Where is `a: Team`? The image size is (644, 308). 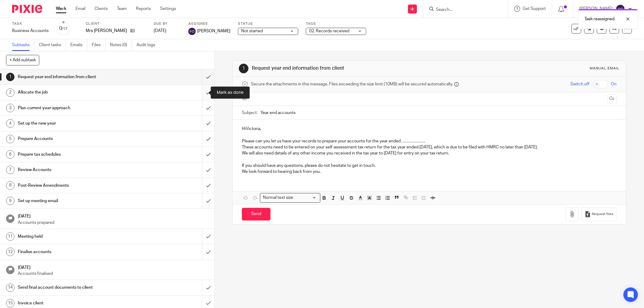 a: Team is located at coordinates (121, 9).